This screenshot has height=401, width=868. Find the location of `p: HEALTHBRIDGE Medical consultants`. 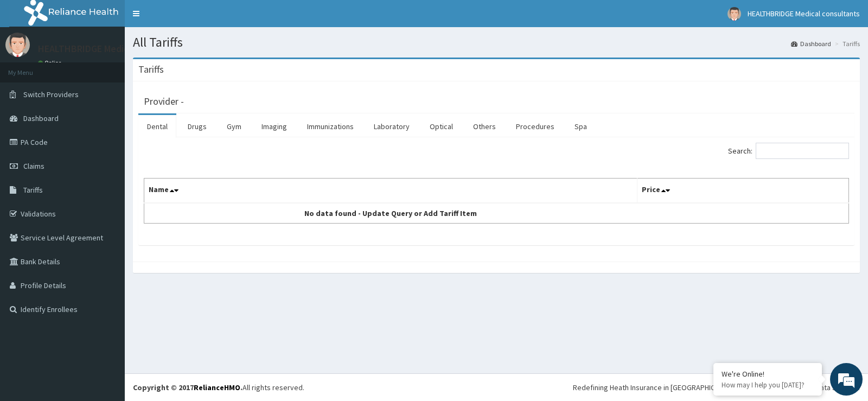

p: HEALTHBRIDGE Medical consultants is located at coordinates (114, 48).